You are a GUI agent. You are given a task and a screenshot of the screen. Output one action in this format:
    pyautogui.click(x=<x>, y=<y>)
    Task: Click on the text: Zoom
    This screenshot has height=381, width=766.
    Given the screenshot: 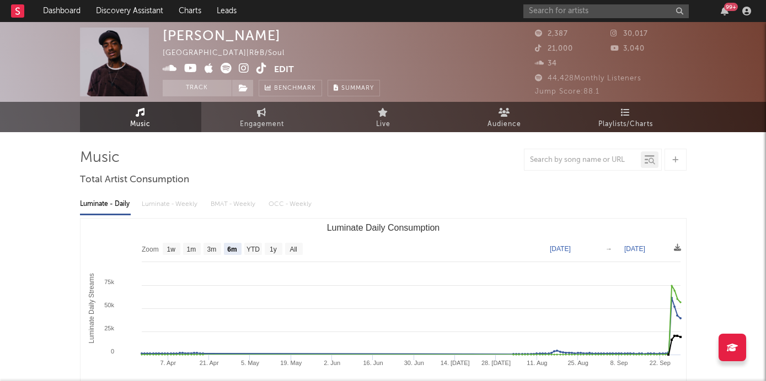 What is the action you would take?
    pyautogui.click(x=150, y=250)
    